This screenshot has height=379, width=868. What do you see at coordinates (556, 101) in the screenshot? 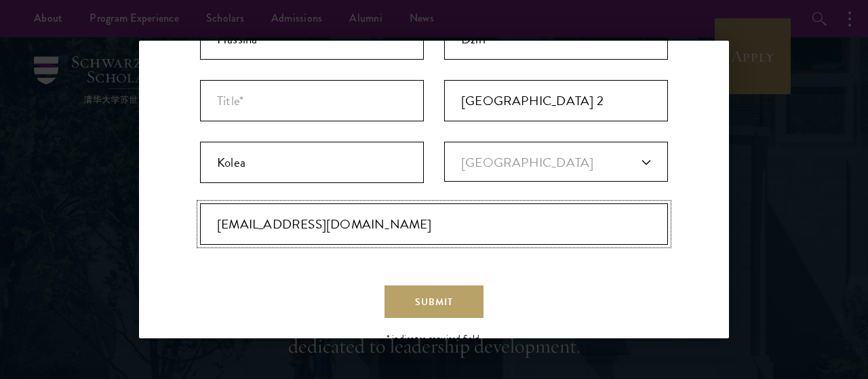
I see `input: Organization*` at bounding box center [556, 101].